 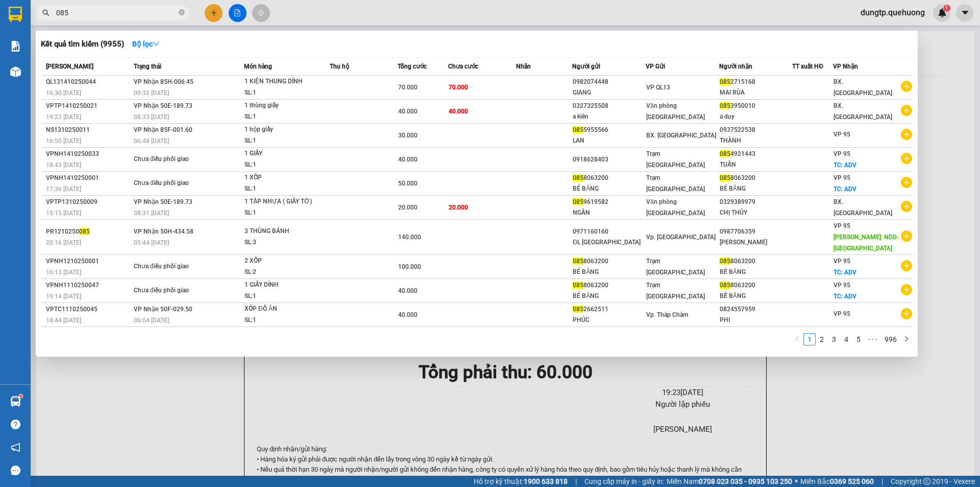 What do you see at coordinates (609, 213) in the screenshot?
I see `div: NGÂN` at bounding box center [609, 213].